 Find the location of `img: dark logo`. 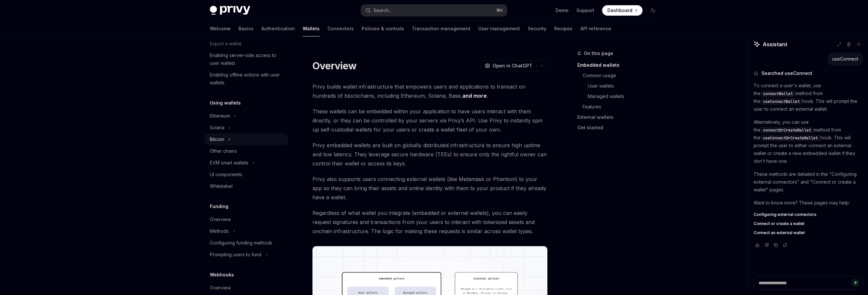

img: dark logo is located at coordinates (230, 10).